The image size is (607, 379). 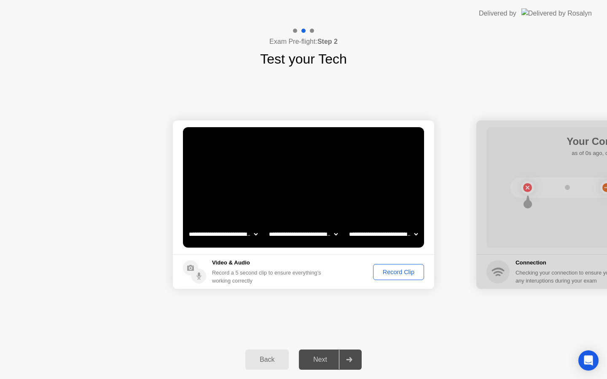 What do you see at coordinates (267, 360) in the screenshot?
I see `button: Back` at bounding box center [267, 360].